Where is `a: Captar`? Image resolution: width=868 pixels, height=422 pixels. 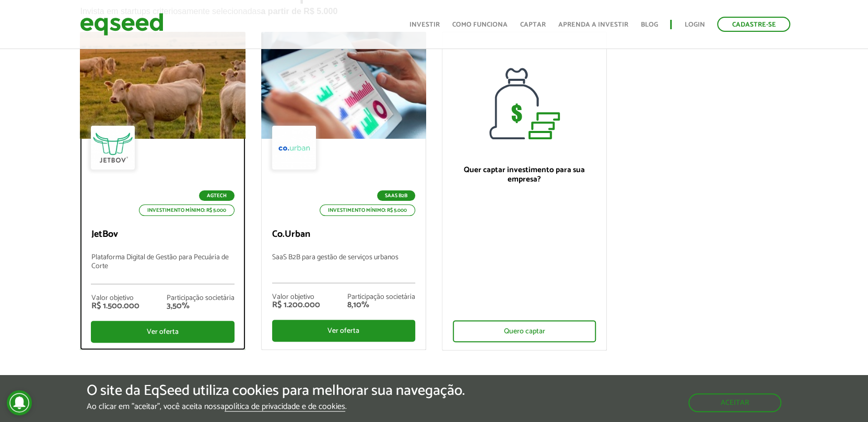 a: Captar is located at coordinates (532, 24).